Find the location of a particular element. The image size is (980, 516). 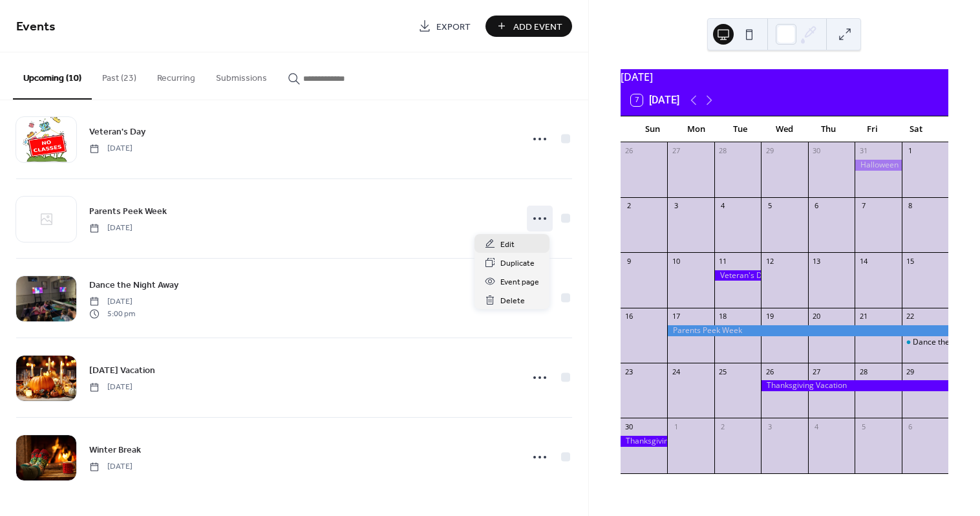

div: 7 is located at coordinates (864, 206).